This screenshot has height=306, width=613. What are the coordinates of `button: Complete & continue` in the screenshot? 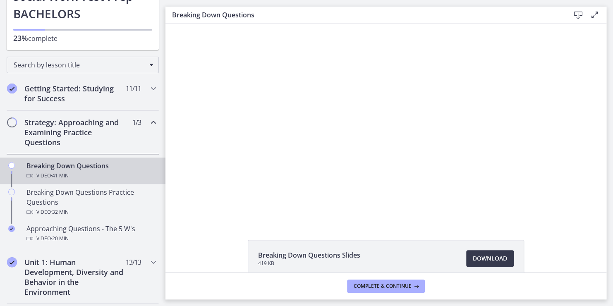 It's located at (386, 286).